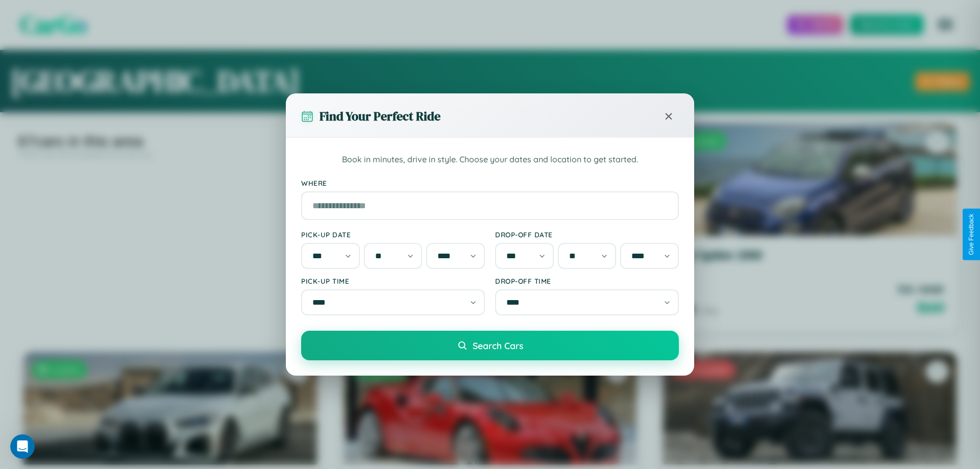 The height and width of the screenshot is (469, 980). Describe the element at coordinates (380, 116) in the screenshot. I see `h3: Find Your Perfect Ride` at that location.